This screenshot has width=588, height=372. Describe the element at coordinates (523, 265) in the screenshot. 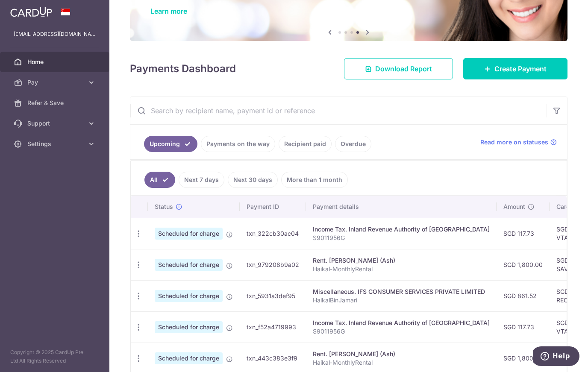

I see `td: SGD 1,800.00` at that location.